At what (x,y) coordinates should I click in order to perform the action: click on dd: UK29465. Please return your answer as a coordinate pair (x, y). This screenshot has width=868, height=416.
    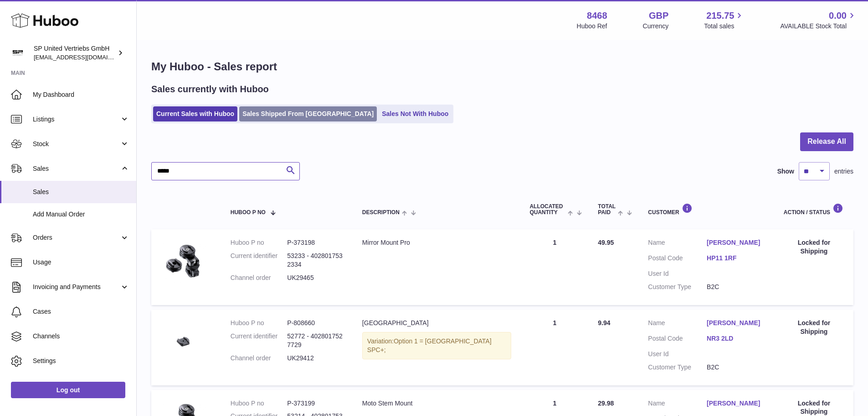
    Looking at the image, I should click on (316, 278).